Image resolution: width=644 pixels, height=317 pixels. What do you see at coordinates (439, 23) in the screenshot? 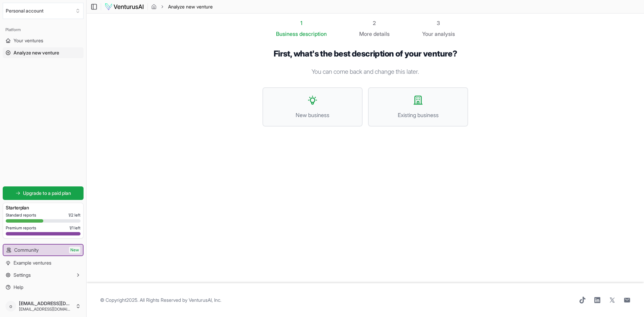
I see `div: 3` at bounding box center [439, 23].